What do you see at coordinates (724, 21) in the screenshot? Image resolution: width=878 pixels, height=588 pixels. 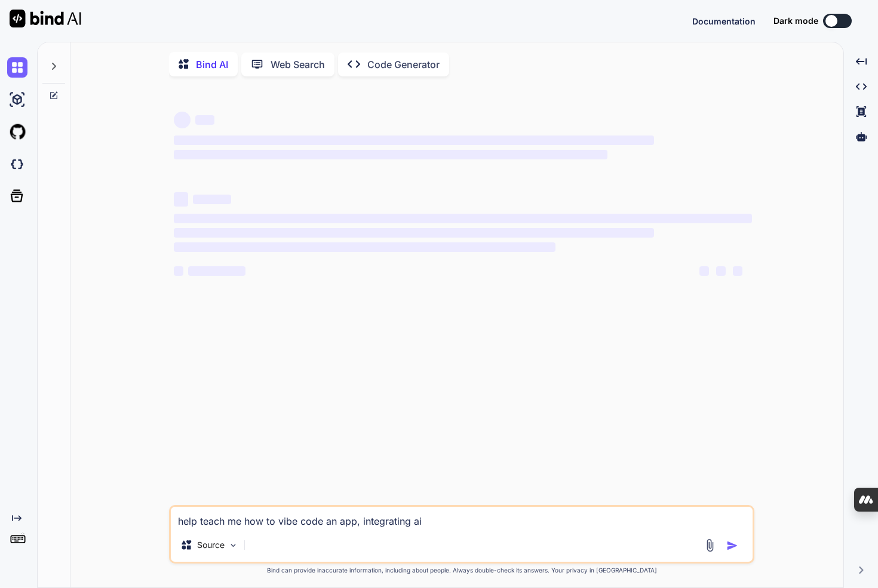 I see `span: Documentation` at bounding box center [724, 21].